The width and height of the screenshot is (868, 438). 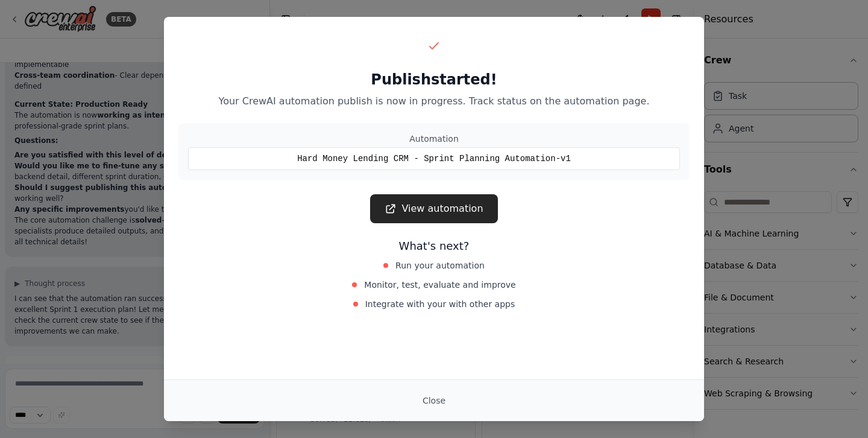 What do you see at coordinates (434, 401) in the screenshot?
I see `button: Close` at bounding box center [434, 401].